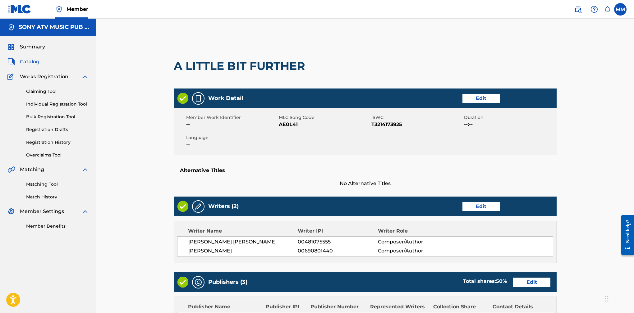 The width and height of the screenshot is (634, 313). What do you see at coordinates (42, 212) in the screenshot?
I see `span: Member Settings` at bounding box center [42, 212].